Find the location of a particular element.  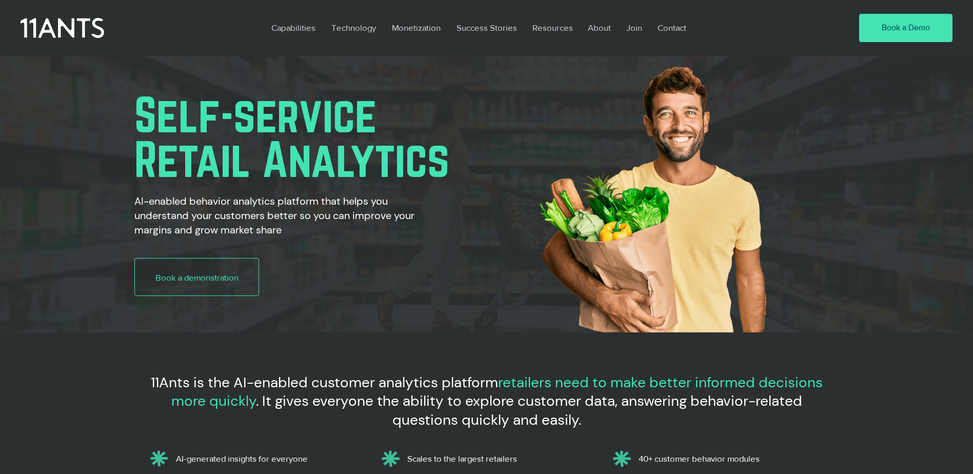

p: Resources is located at coordinates (553, 28).